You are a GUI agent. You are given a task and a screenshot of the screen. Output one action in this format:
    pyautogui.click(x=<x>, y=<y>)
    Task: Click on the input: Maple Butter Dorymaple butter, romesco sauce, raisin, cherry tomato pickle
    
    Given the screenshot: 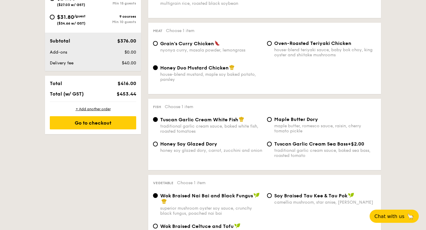 What is the action you would take?
    pyautogui.click(x=269, y=120)
    